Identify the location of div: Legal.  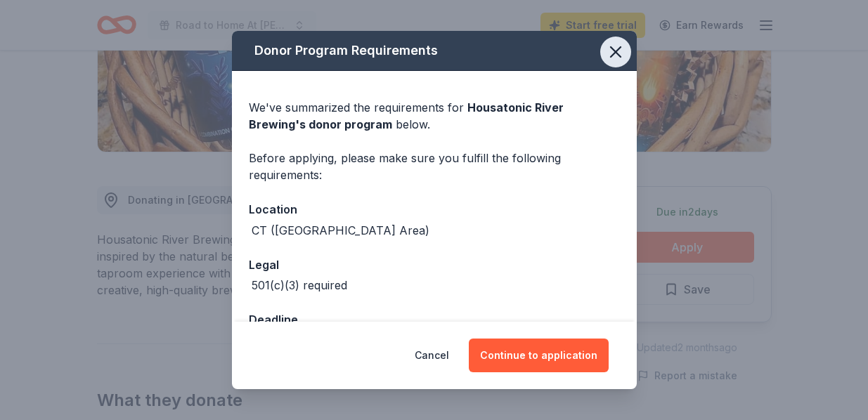
(434, 264).